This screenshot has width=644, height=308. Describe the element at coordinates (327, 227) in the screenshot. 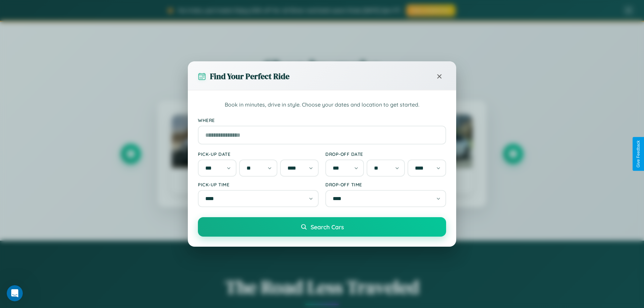

I see `span: Search Cars` at that location.